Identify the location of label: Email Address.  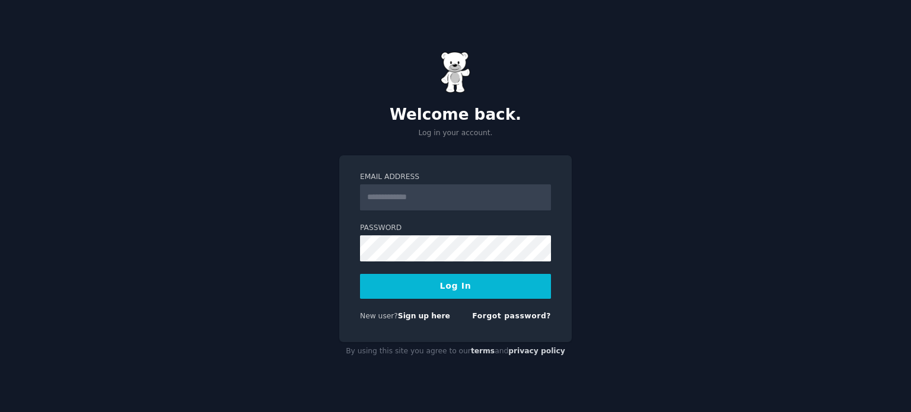
(456, 177).